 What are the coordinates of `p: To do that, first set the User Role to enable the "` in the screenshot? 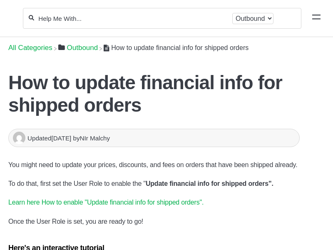 It's located at (154, 183).